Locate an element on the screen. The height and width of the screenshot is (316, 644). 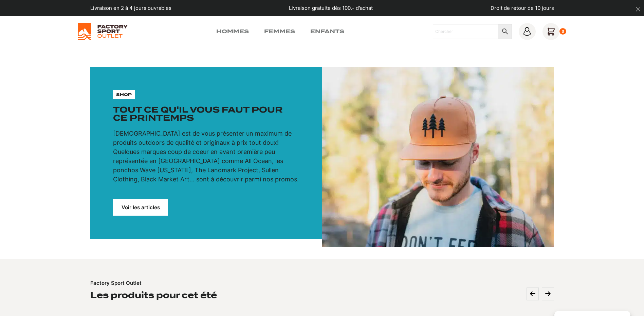
p: Droit de retour de 10 jours is located at coordinates (522, 8).